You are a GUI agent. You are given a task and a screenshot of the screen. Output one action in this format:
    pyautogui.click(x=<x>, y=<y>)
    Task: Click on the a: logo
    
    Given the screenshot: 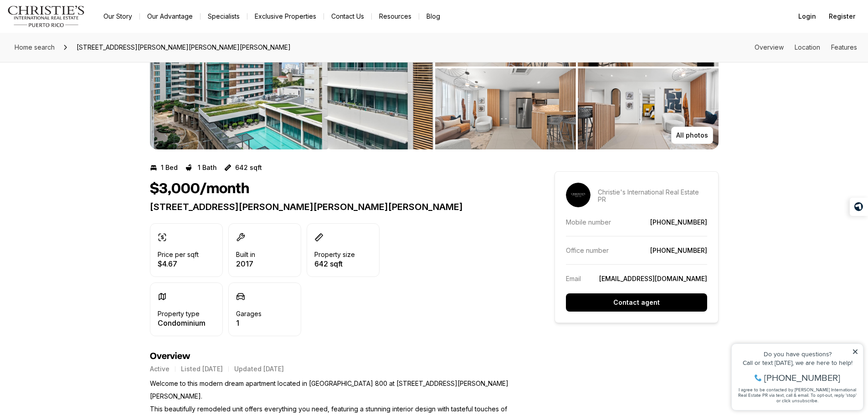 What is the action you would take?
    pyautogui.click(x=46, y=16)
    